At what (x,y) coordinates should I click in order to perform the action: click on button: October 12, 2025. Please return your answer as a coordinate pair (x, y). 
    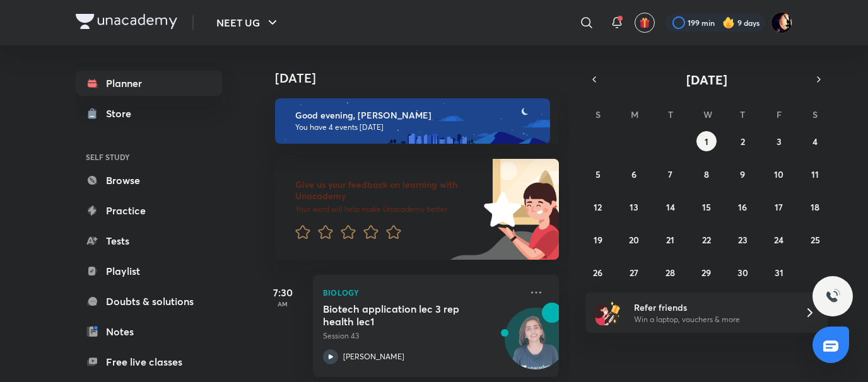
    Looking at the image, I should click on (598, 206).